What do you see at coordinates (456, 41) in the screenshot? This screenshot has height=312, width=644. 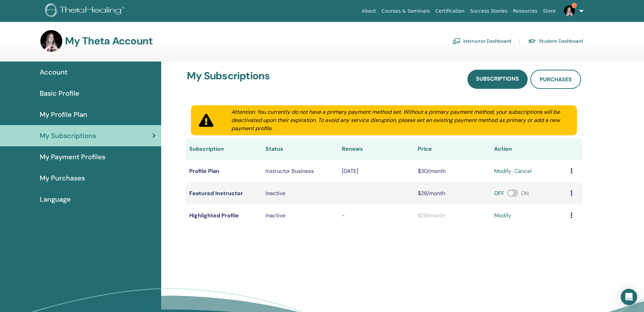 I see `img: chalkboard-teacher.svg` at bounding box center [456, 41].